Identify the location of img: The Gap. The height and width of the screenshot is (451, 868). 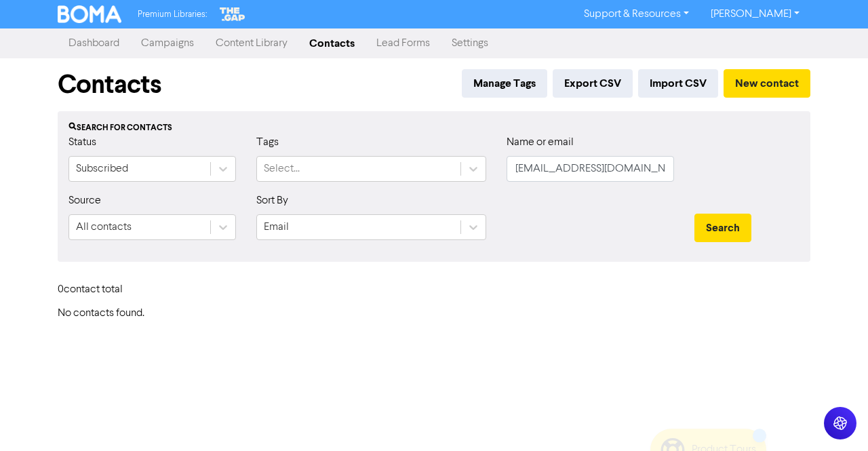
(232, 14).